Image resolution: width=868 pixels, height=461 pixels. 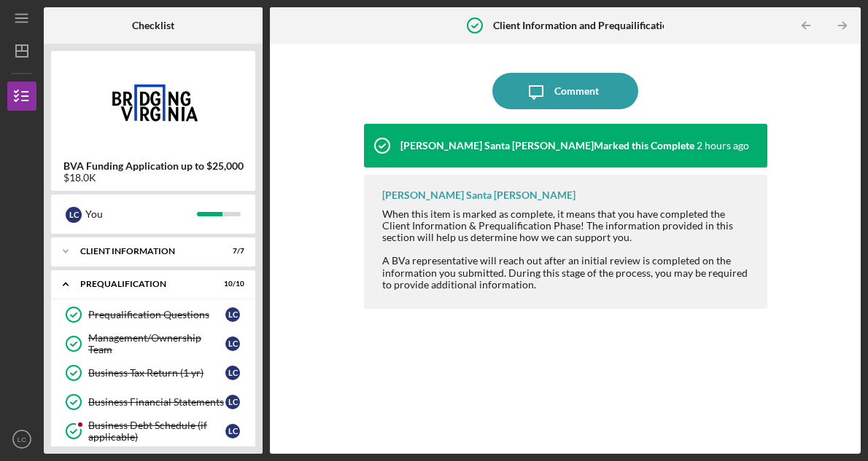 What do you see at coordinates (722, 146) in the screenshot?
I see `time: 2025-09-08 16:40` at bounding box center [722, 146].